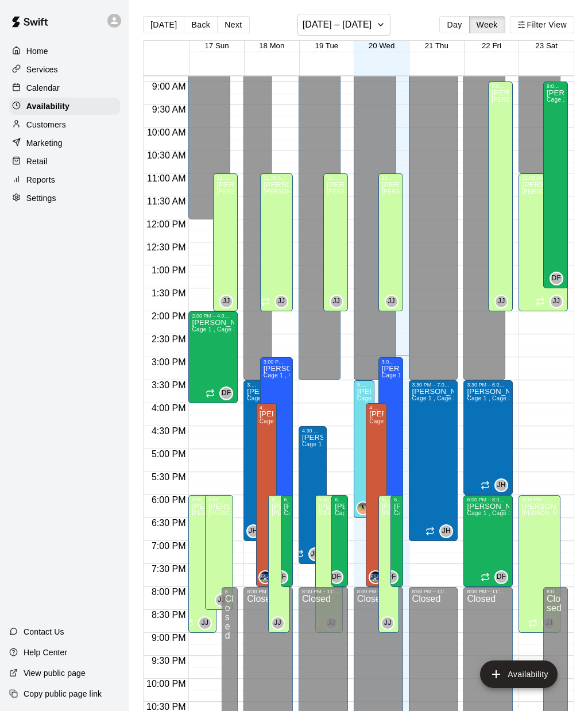  Describe the element at coordinates (169, 408) in the screenshot. I see `span: 4:00 PM` at that location.